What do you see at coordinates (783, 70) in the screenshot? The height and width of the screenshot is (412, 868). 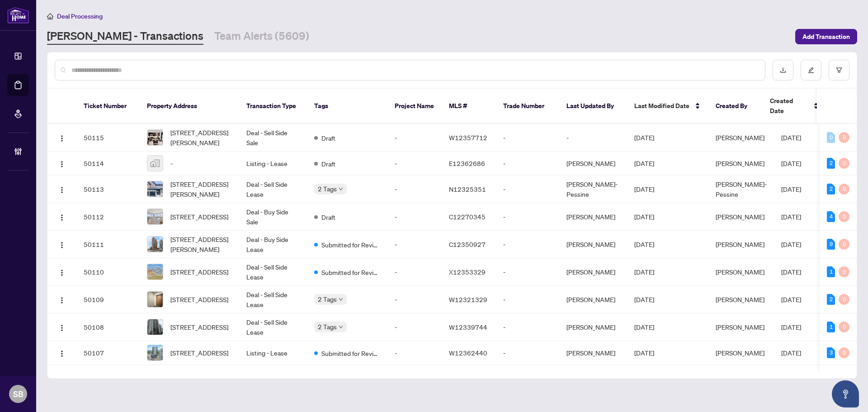 I see `span: download` at bounding box center [783, 70].